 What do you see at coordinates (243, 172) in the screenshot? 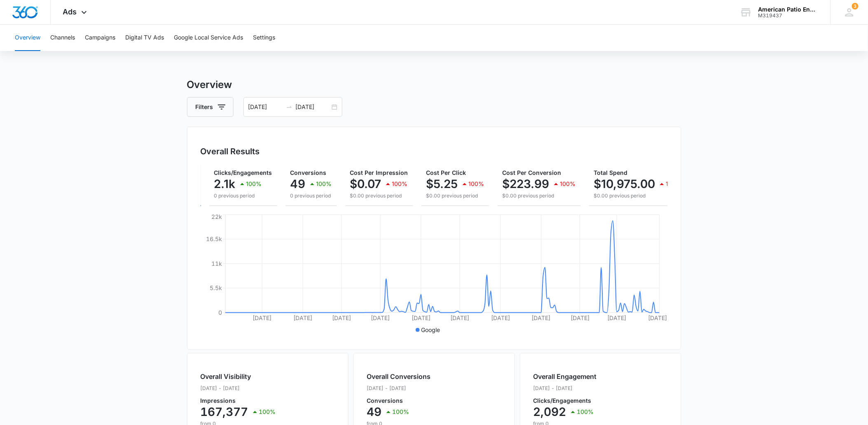
I see `span: Clicks/Engagements` at bounding box center [243, 172].